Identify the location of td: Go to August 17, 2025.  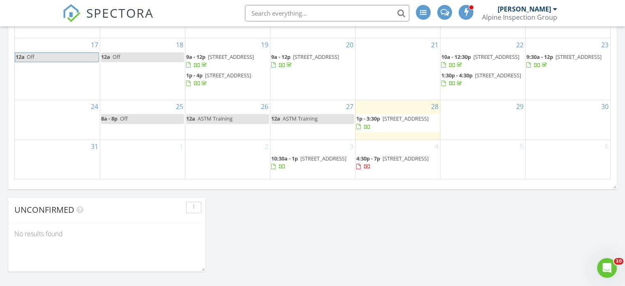
(57, 69).